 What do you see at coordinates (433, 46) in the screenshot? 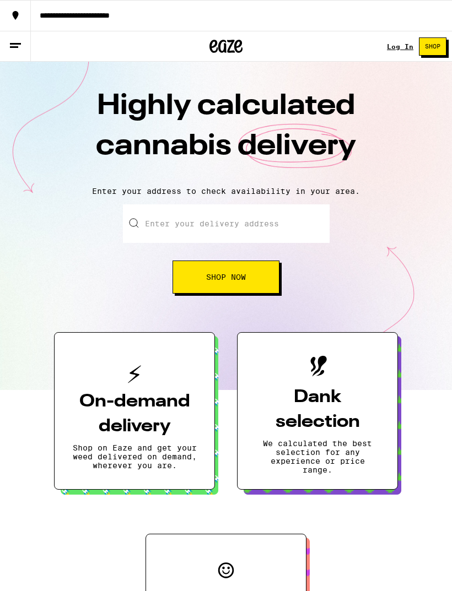
I see `a: Shop` at bounding box center [433, 46].